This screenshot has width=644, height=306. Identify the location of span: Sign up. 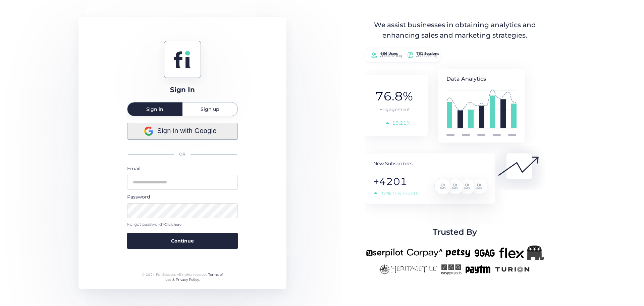
(210, 109).